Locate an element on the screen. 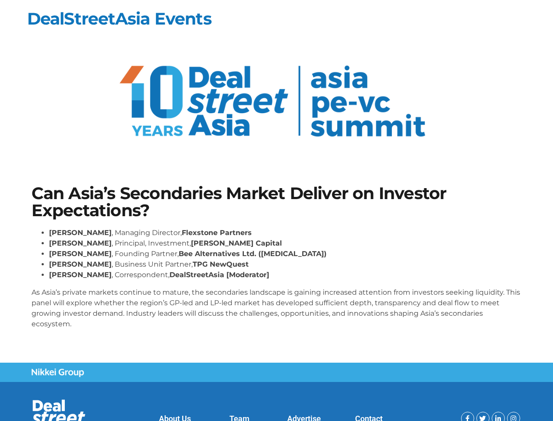 This screenshot has width=553, height=421. li: , Managing Director, is located at coordinates (286, 233).